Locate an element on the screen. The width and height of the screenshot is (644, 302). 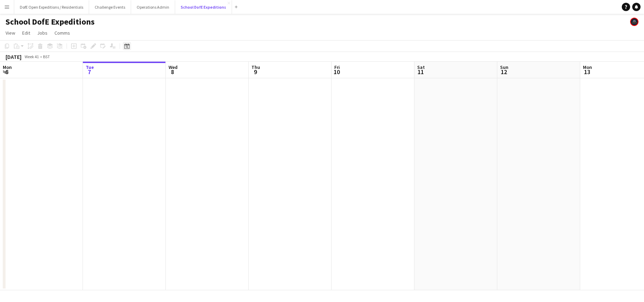
a: View is located at coordinates (10, 33).